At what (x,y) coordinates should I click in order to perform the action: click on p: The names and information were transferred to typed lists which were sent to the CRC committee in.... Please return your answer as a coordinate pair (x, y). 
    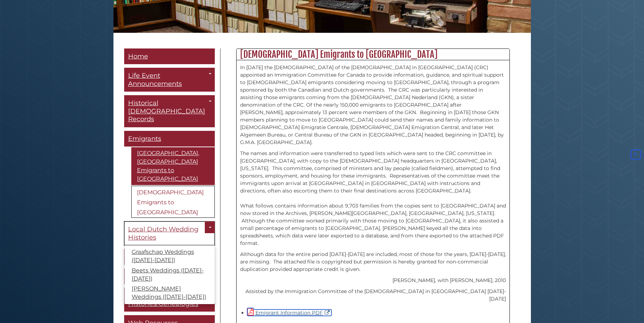
    Looking at the image, I should click on (373, 198).